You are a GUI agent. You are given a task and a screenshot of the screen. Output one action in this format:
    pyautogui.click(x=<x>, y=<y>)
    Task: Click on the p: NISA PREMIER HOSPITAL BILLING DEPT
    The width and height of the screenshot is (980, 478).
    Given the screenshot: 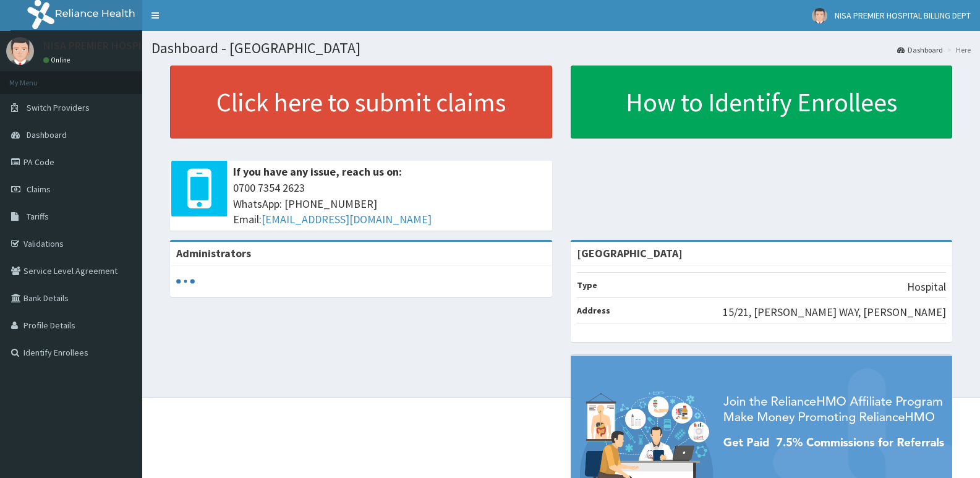 What is the action you would take?
    pyautogui.click(x=136, y=46)
    